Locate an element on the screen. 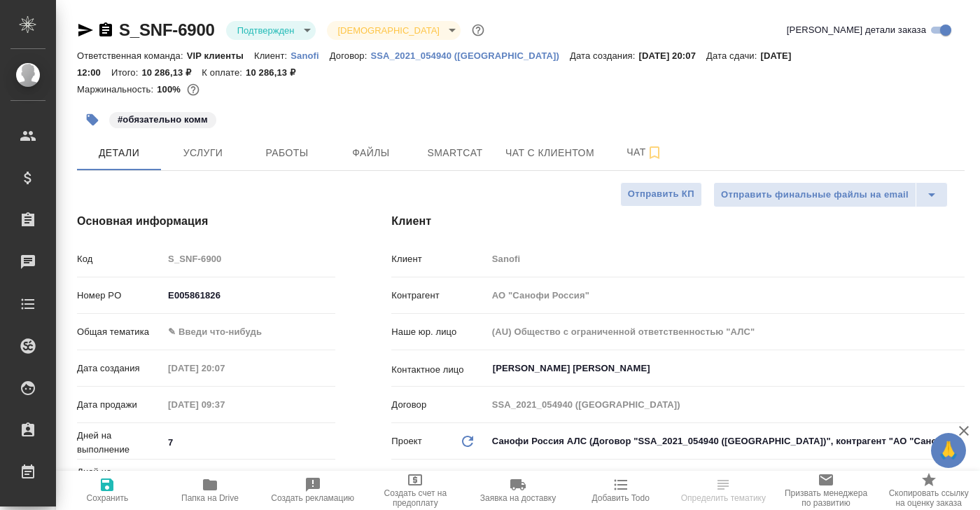  p: Проект is located at coordinates (407, 442).